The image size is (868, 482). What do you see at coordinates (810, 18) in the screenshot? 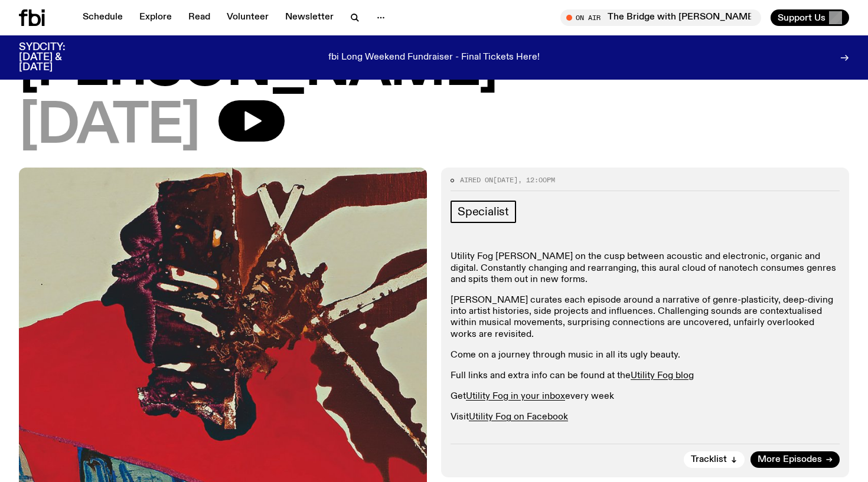
I see `button: Support Us` at bounding box center [810, 18].